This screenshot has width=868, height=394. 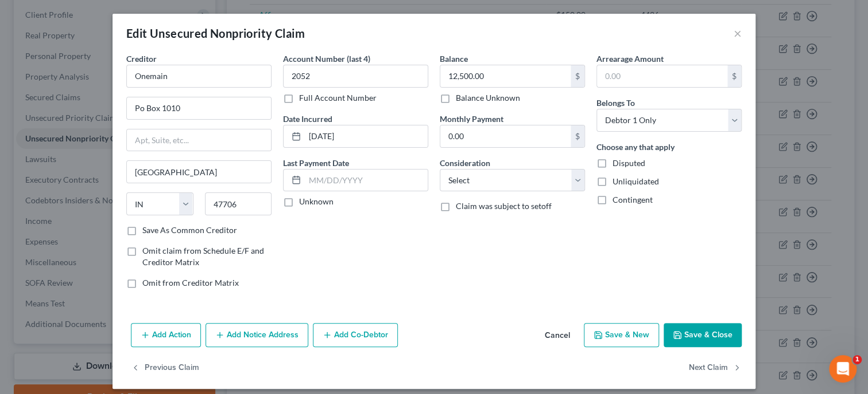 I want to click on label: Balance, so click(x=454, y=58).